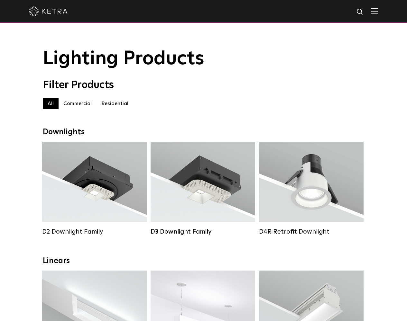 The height and width of the screenshot is (321, 407). Describe the element at coordinates (203, 188) in the screenshot. I see `a: D3 Downlight Family Lumen Output:700 / 900 / 1100Colors:White / Black / Silver / Bronze / Paintab...` at that location.